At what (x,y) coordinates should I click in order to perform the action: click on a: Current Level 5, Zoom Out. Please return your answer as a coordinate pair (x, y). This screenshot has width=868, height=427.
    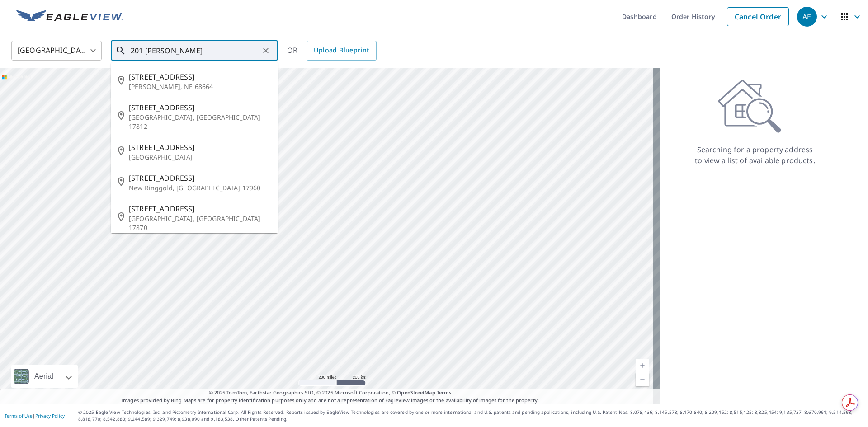
    Looking at the image, I should click on (643, 380).